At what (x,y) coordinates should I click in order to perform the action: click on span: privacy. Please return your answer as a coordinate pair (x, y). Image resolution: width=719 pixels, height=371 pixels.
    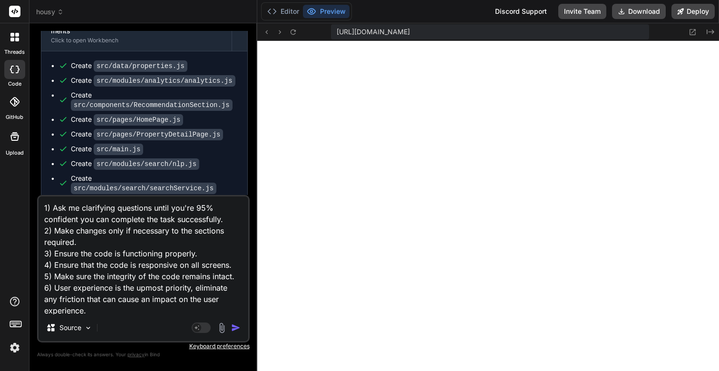
    Looking at the image, I should click on (136, 354).